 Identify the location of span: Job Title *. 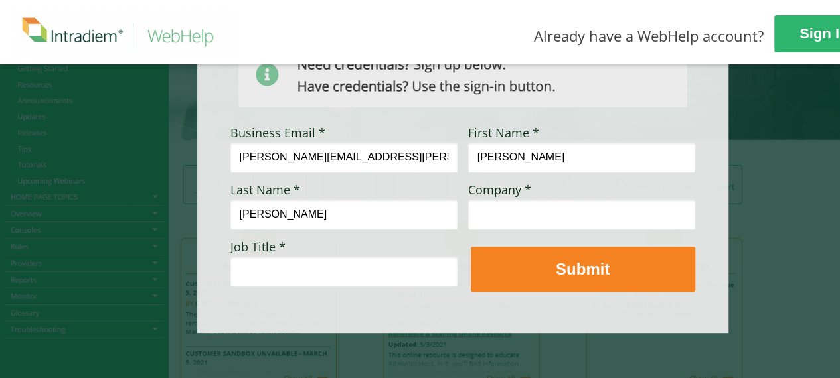
(258, 247).